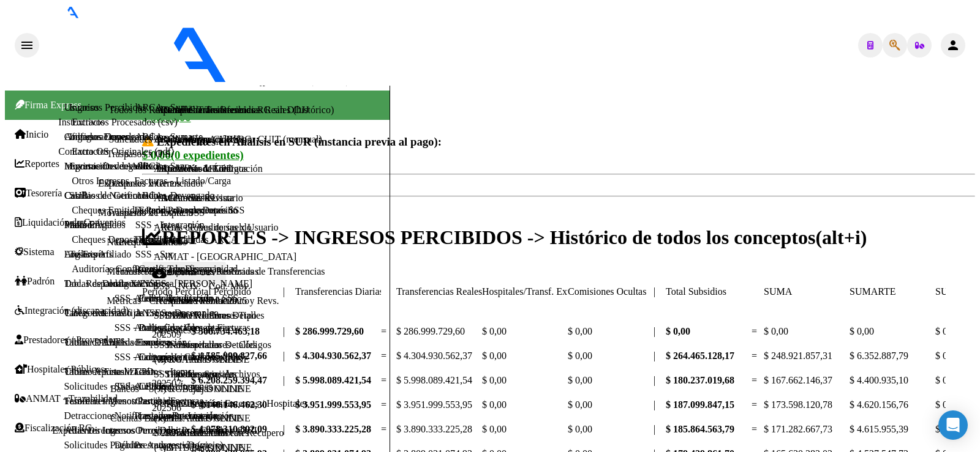  I want to click on a: RG - Bajas ONLINE, so click(202, 389).